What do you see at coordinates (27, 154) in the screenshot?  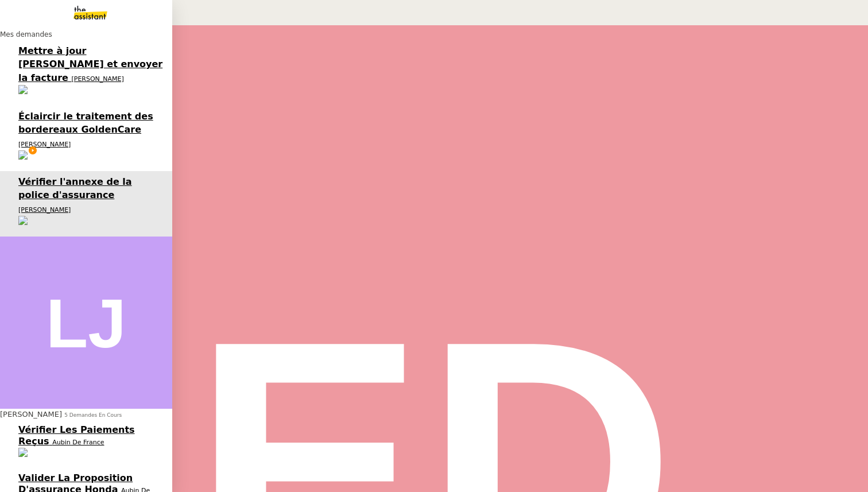 I see `img: users%2F0zQGGmvZECeMseaPawnreYAQQyS2%2Favatar%2Feddadf8a-b06f-4db9-91c4-adeed775bb0f` at bounding box center [27, 154].